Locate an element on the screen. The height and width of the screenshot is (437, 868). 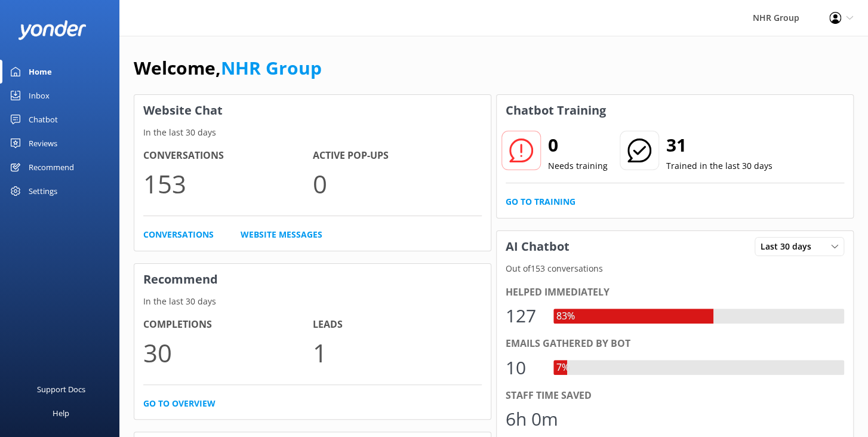
div: 83% is located at coordinates (565, 316).